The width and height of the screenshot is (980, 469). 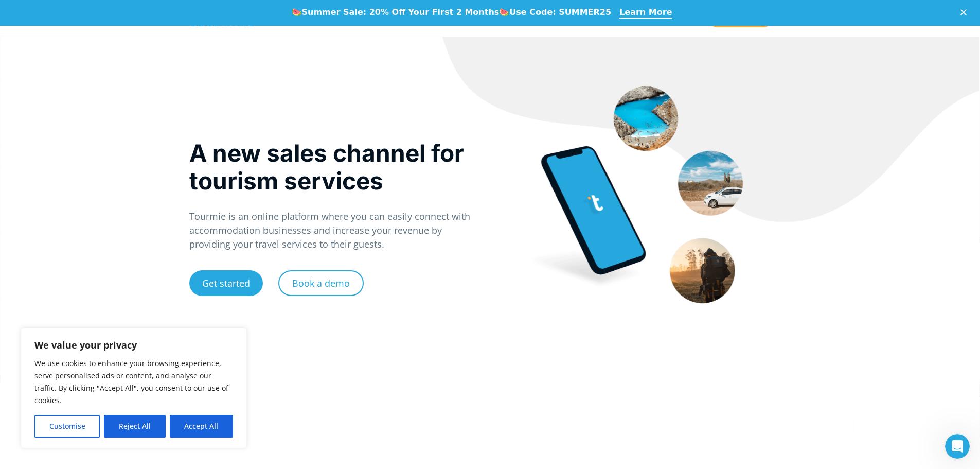 What do you see at coordinates (335, 230) in the screenshot?
I see `p: Tourmie is an online platform where you can easily connect with accommodation businesses and incr...` at bounding box center [335, 230].